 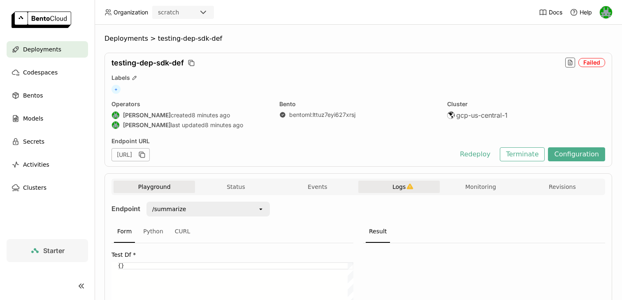 I want to click on div: Python, so click(x=153, y=232).